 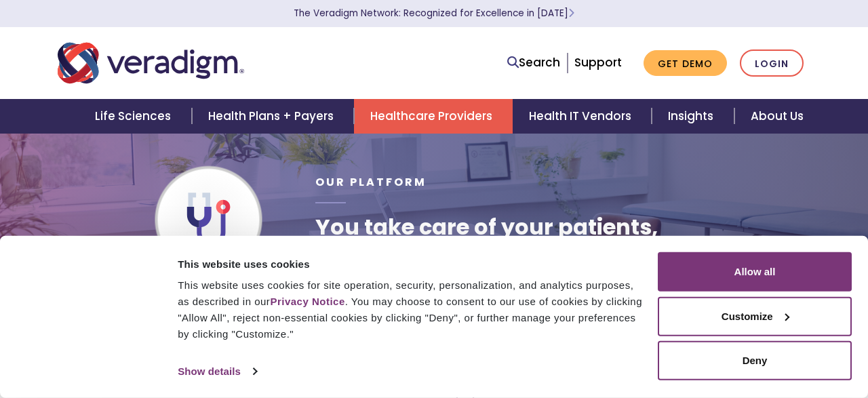 What do you see at coordinates (371, 182) in the screenshot?
I see `span: Our Platform` at bounding box center [371, 182].